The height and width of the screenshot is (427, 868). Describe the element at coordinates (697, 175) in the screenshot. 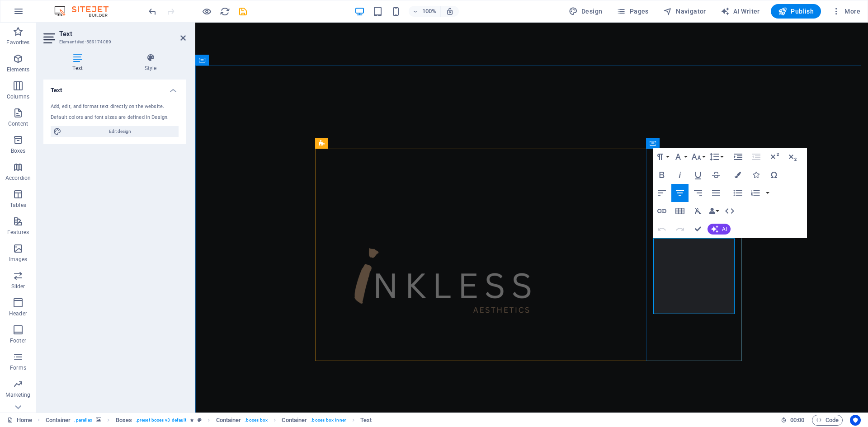

I see `button: Underline (Ctrl+U)` at that location.